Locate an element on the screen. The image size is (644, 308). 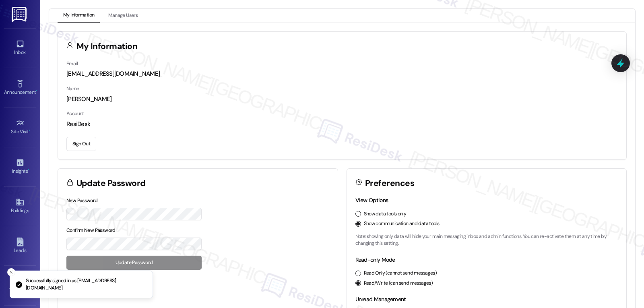
label: New Password is located at coordinates (82, 201).